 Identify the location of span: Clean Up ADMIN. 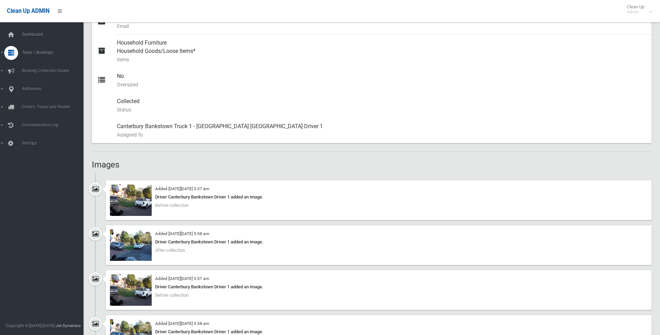
(28, 11).